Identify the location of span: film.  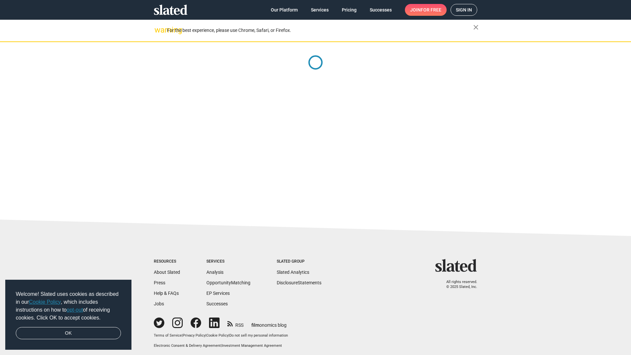
(255, 325).